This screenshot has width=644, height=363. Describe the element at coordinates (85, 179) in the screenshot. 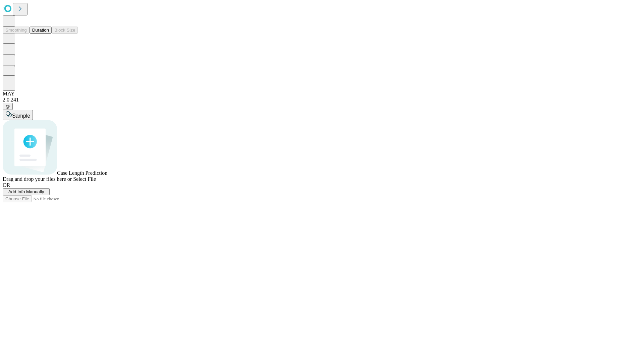

I see `span: Select File` at that location.